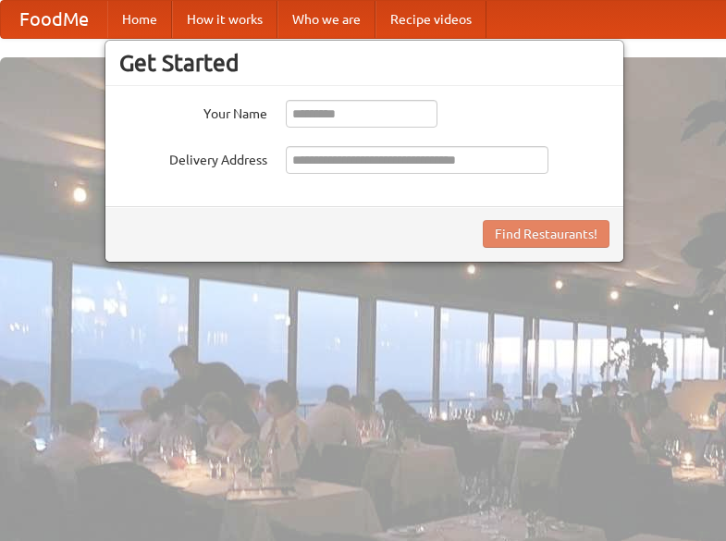 The height and width of the screenshot is (541, 726). I want to click on a: How it works, so click(225, 19).